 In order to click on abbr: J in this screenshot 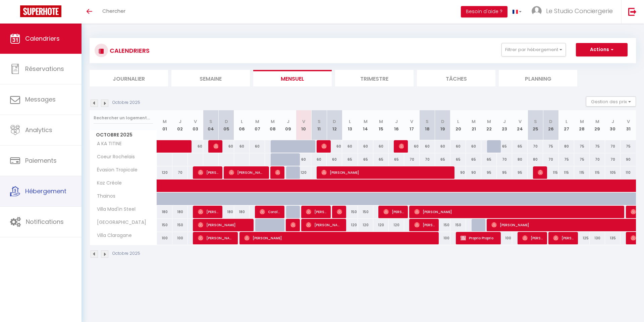, I will do `click(613, 121)`.